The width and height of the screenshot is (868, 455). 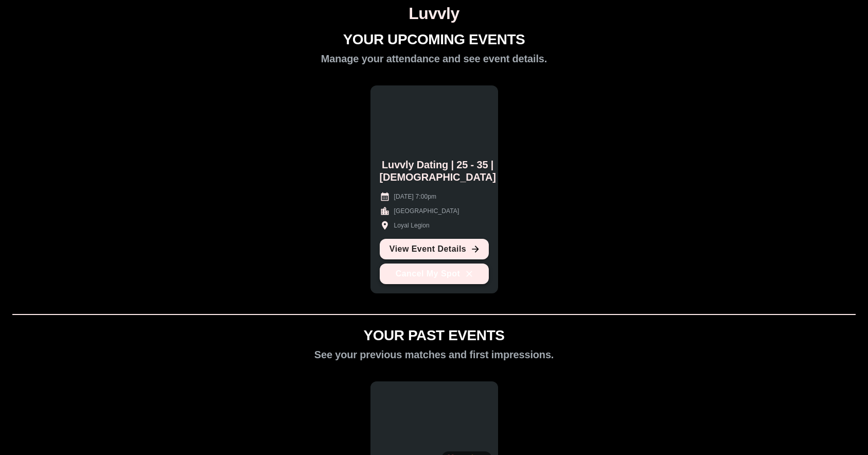 I want to click on button: Cancel My Spot, so click(x=435, y=274).